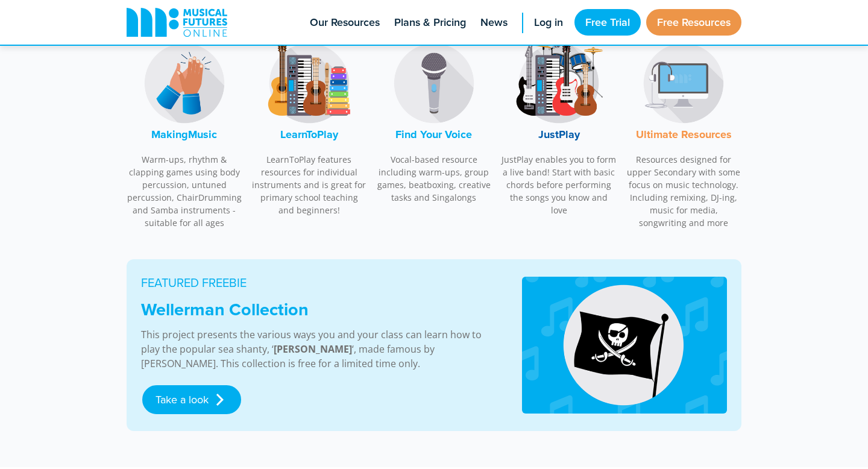 This screenshot has height=469, width=868. Describe the element at coordinates (494, 22) in the screenshot. I see `span: News` at that location.